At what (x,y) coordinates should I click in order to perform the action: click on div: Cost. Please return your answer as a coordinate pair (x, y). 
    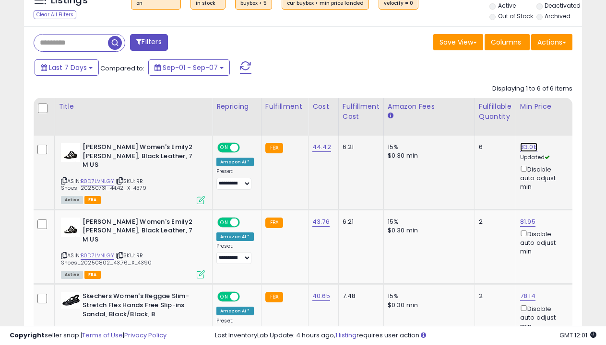
    Looking at the image, I should click on (323, 106).